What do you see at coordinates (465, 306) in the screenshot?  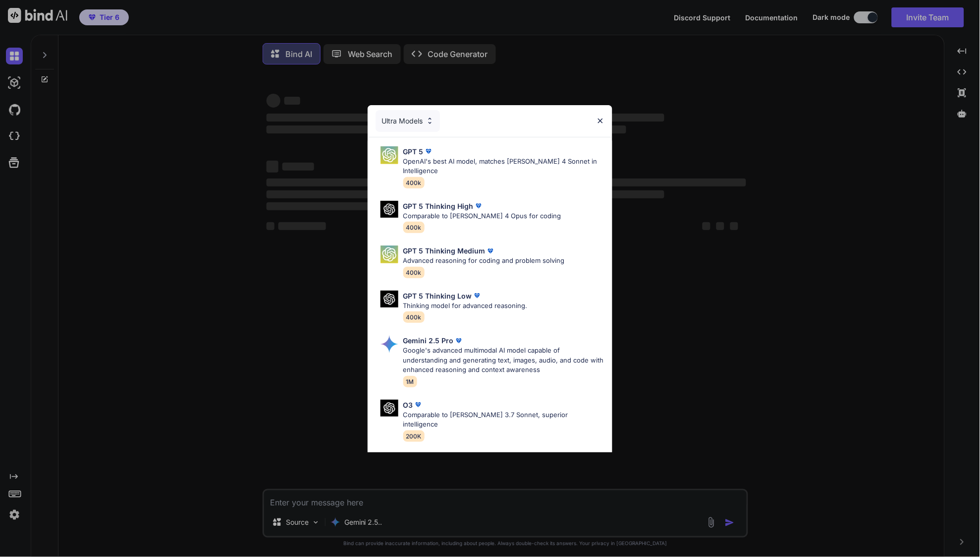 I see `p: Thinking model for advanced reasoning.` at bounding box center [465, 306].